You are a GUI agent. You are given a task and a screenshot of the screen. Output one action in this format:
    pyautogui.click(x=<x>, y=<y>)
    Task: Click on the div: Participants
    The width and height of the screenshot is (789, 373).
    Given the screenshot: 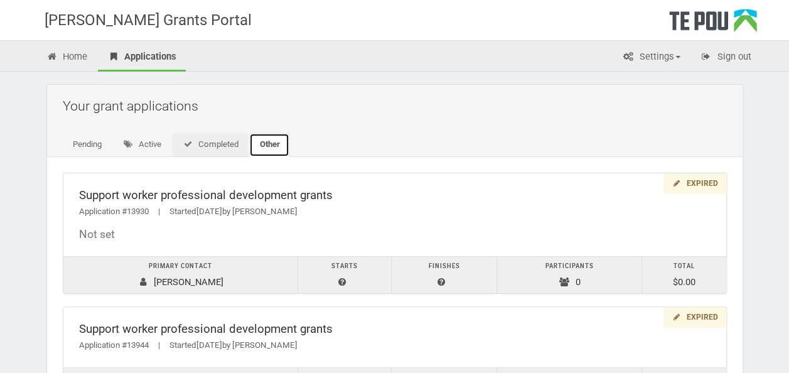 What is the action you would take?
    pyautogui.click(x=570, y=266)
    